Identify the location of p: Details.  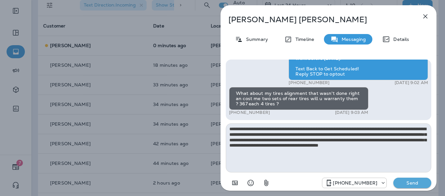
(400, 39).